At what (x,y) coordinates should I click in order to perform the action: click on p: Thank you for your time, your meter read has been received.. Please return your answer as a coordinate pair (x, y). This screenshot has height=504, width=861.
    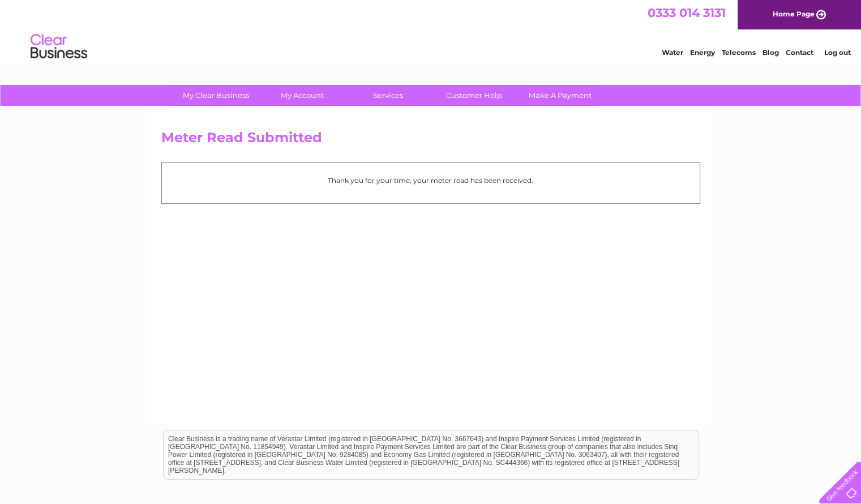
    Looking at the image, I should click on (431, 180).